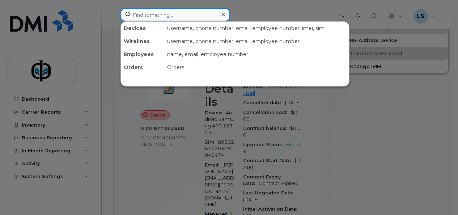 The width and height of the screenshot is (458, 215). I want to click on div: Employees, so click(143, 54).